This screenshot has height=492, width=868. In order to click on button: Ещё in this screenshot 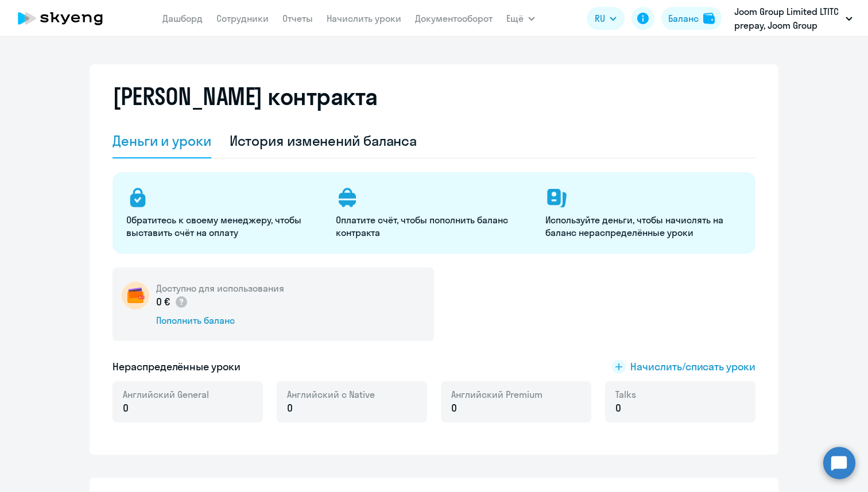, I will do `click(520, 18)`.